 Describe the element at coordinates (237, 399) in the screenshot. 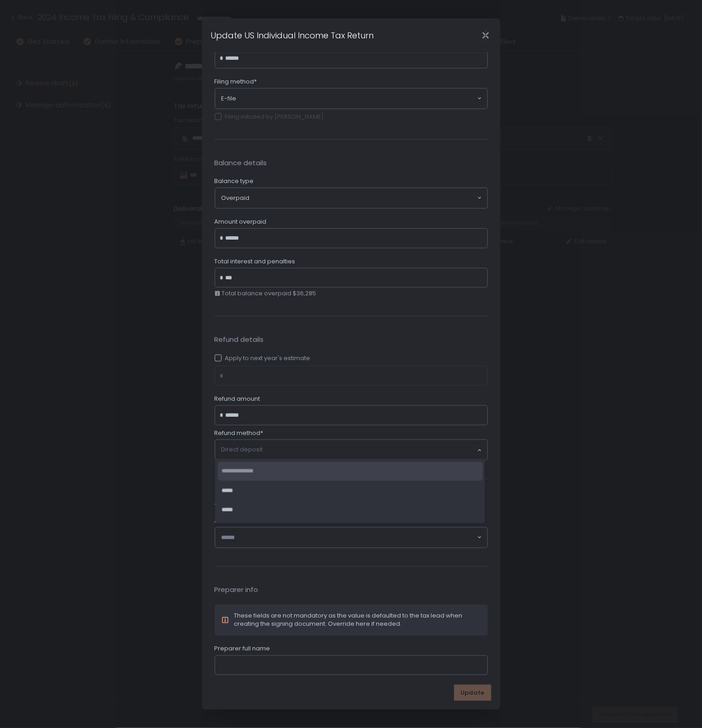

I see `span: Refund amount` at that location.